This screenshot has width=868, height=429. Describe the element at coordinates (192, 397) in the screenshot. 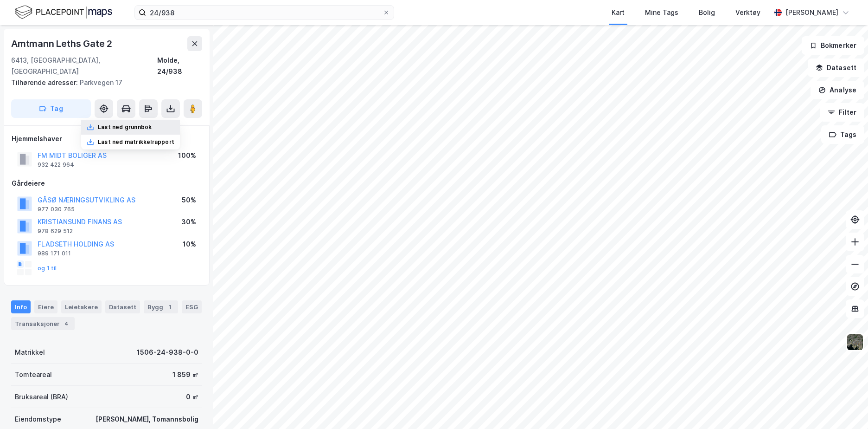

I see `div: 0 ㎡` at that location.